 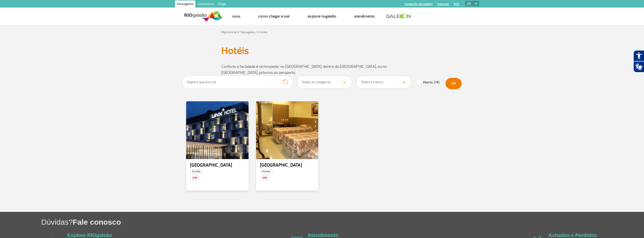 What do you see at coordinates (205, 4) in the screenshot?
I see `a: Corporativo` at bounding box center [205, 4].